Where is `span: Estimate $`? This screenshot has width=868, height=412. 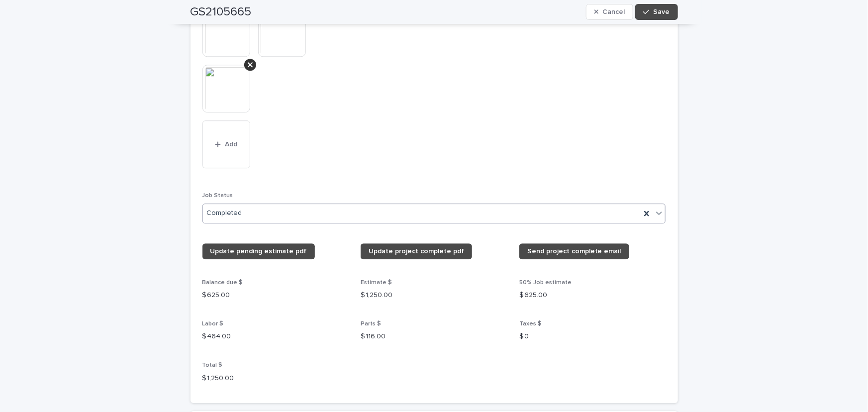
span: Estimate $ is located at coordinates (376, 283).